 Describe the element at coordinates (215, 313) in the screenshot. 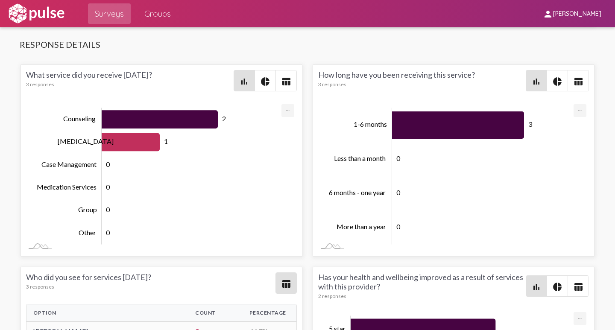

I see `th: Count` at that location.